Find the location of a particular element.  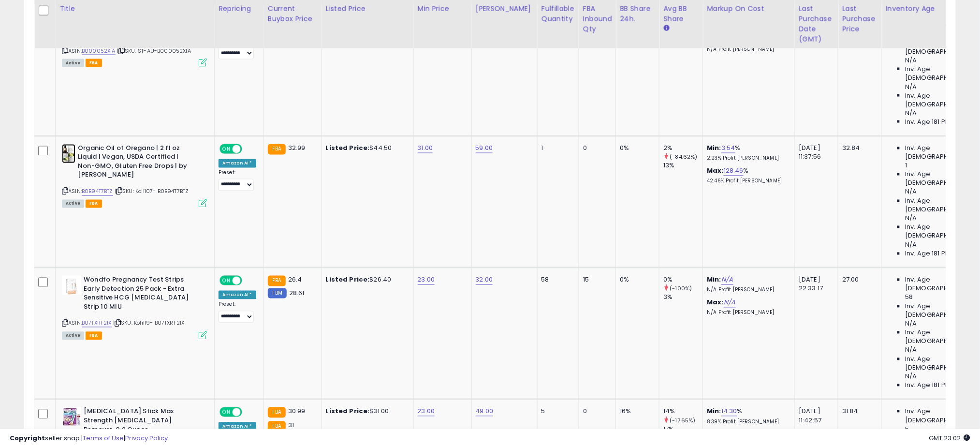

small: (-100%) is located at coordinates (681, 289).